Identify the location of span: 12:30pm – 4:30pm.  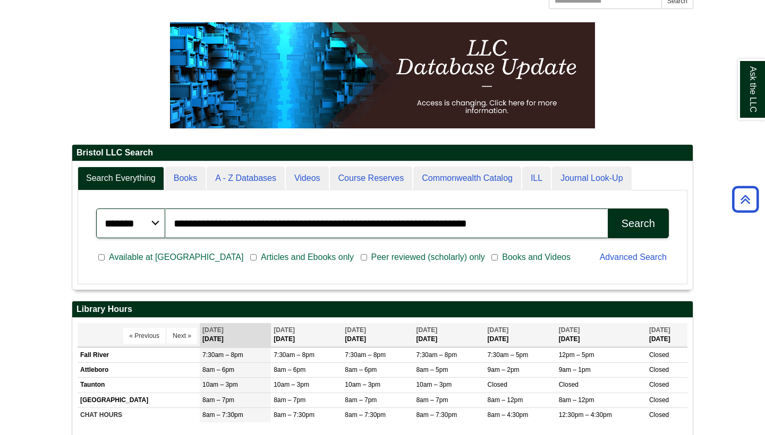
(585, 415).